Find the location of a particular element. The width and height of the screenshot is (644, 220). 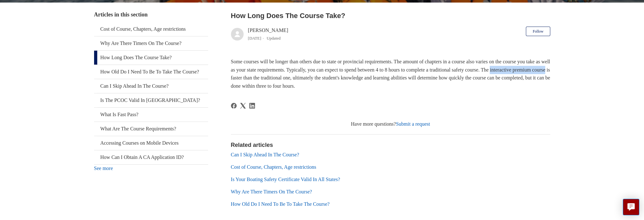

a: Accessing Courses on Mobile Devices is located at coordinates (151, 143).